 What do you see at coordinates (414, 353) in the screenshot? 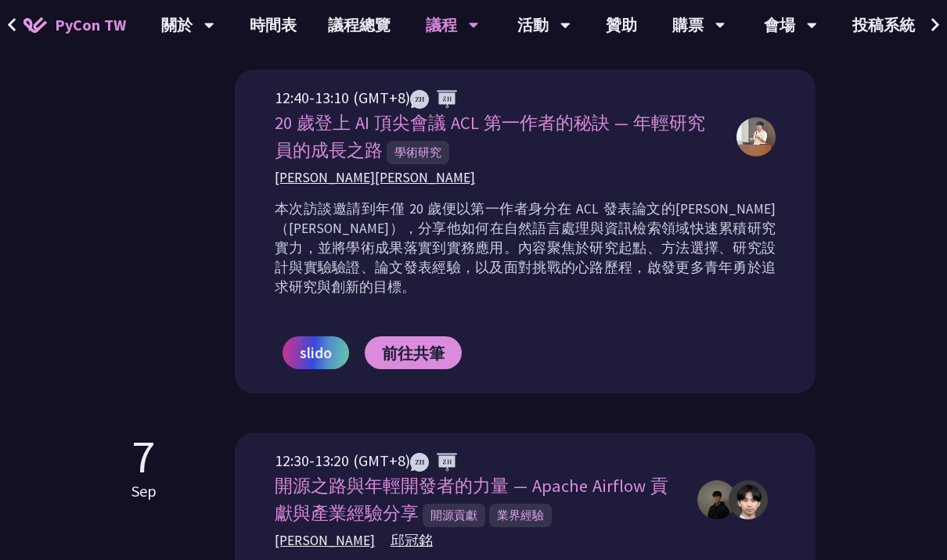
I see `span: 前往共筆` at bounding box center [414, 353].